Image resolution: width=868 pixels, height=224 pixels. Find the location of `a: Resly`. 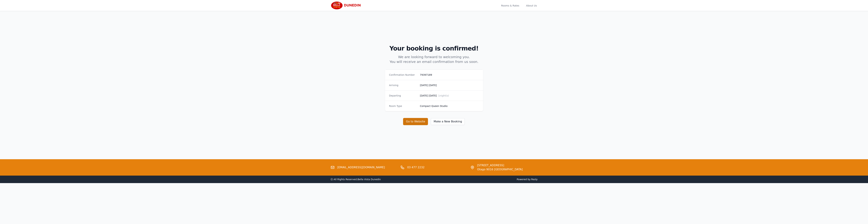

a: Resly is located at coordinates (534, 179).